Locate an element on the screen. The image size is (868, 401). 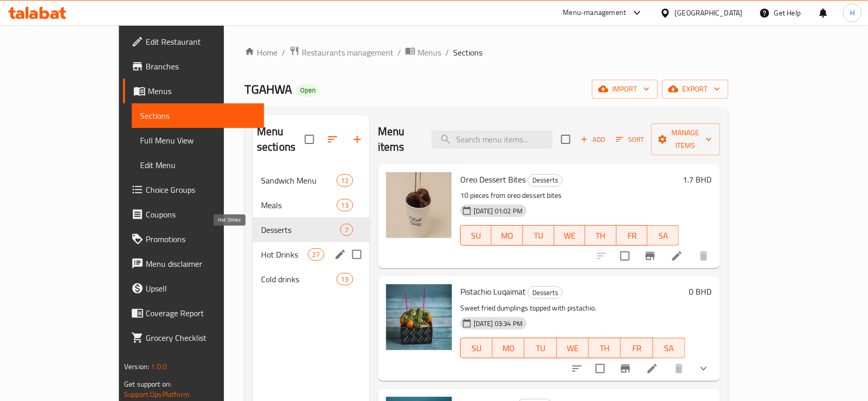
h2: Menu sections is located at coordinates (281, 139).